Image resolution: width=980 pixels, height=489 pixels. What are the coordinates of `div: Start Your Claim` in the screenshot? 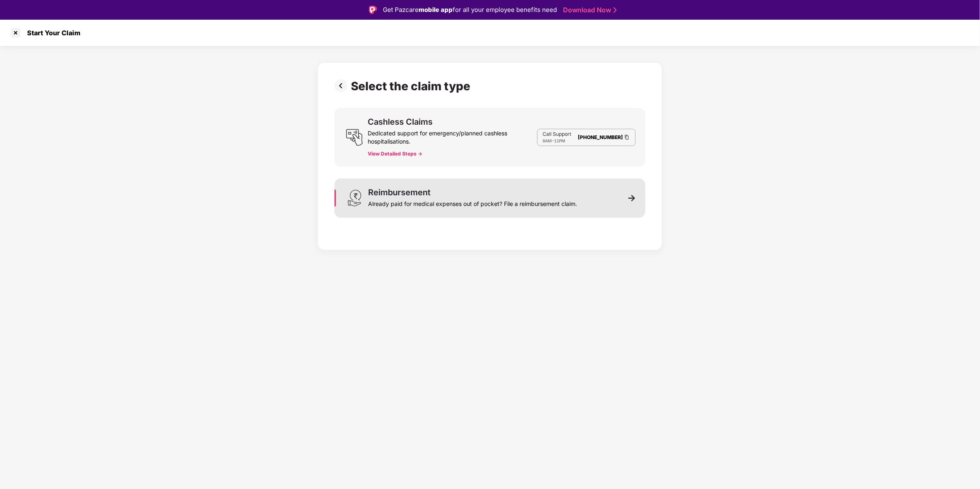 It's located at (51, 33).